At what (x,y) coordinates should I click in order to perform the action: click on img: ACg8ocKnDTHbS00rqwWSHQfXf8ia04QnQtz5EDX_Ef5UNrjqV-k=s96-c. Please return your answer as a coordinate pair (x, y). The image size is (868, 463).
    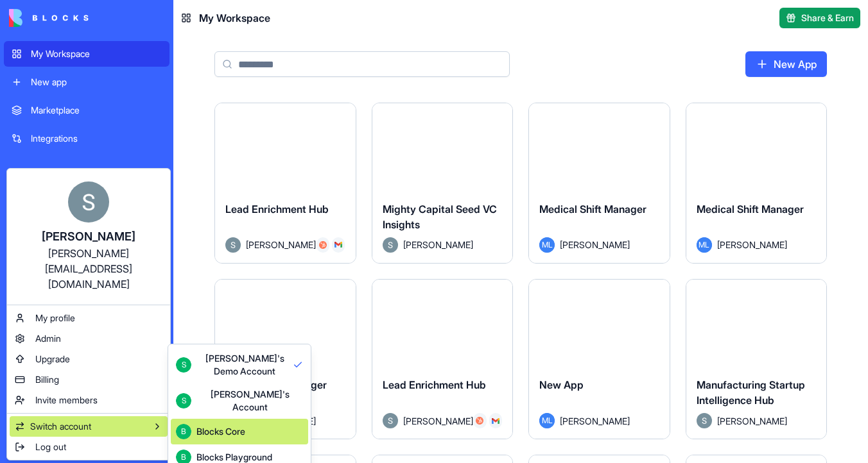
    Looking at the image, I should click on (89, 202).